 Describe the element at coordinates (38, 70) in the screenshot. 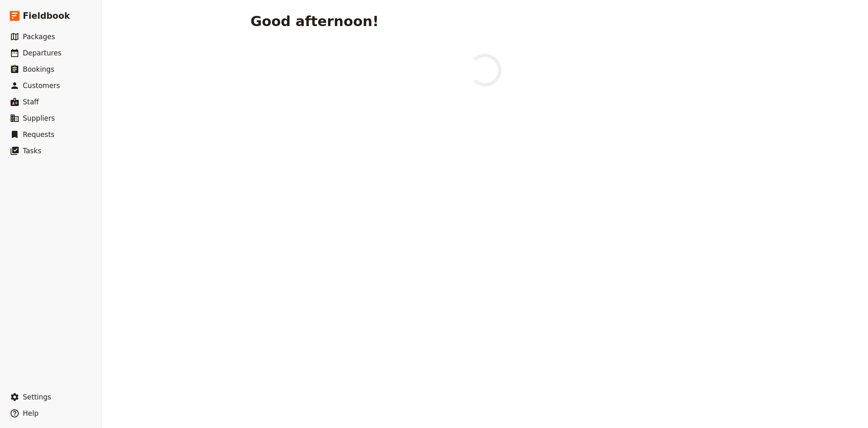

I see `span: Bookings` at that location.